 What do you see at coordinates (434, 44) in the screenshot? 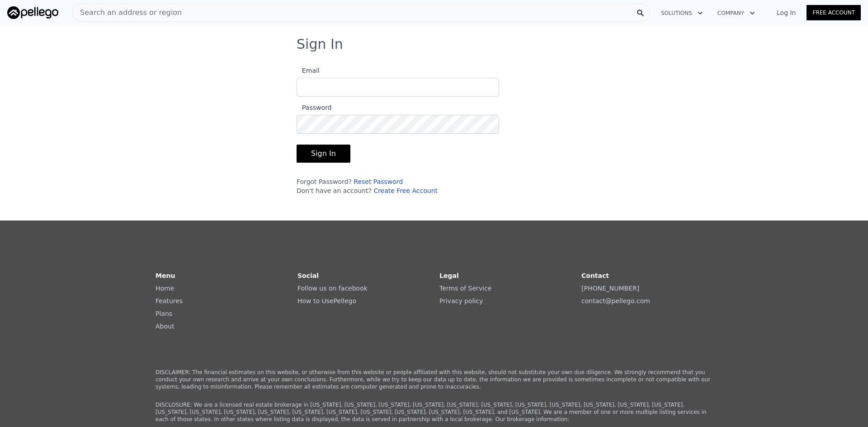
I see `h3: Sign In` at bounding box center [434, 44].